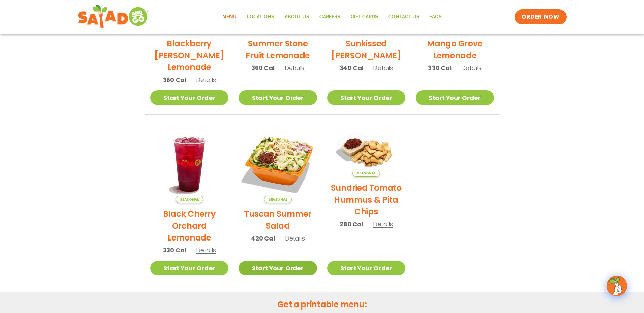 The width and height of the screenshot is (644, 313). What do you see at coordinates (262, 238) in the screenshot?
I see `span: 420 Cal` at bounding box center [262, 238].